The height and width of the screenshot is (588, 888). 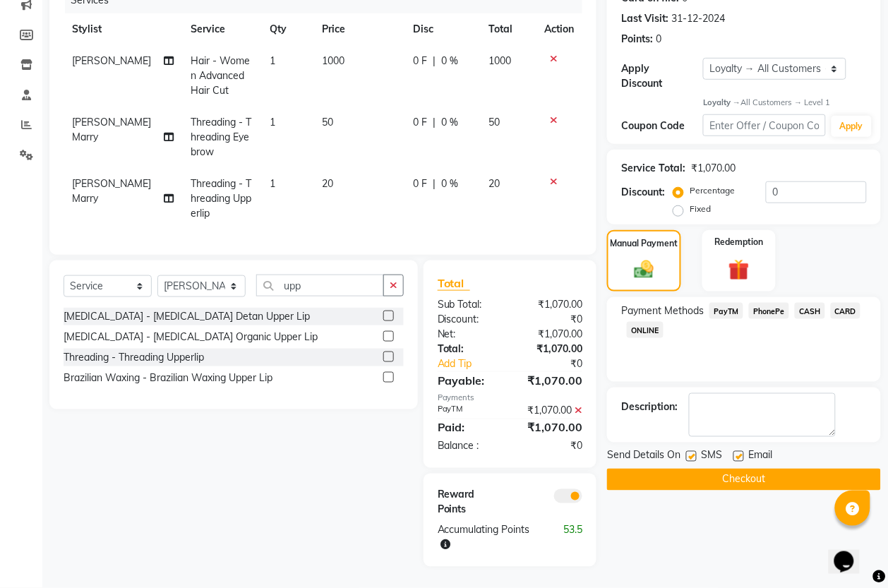 What do you see at coordinates (644, 244) in the screenshot?
I see `label: Manual Payment` at bounding box center [644, 244].